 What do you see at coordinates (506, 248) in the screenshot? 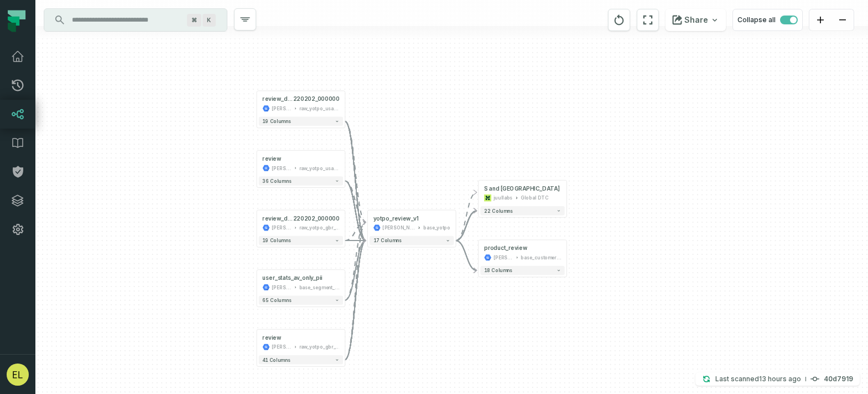
I see `div: product_review` at bounding box center [506, 248].